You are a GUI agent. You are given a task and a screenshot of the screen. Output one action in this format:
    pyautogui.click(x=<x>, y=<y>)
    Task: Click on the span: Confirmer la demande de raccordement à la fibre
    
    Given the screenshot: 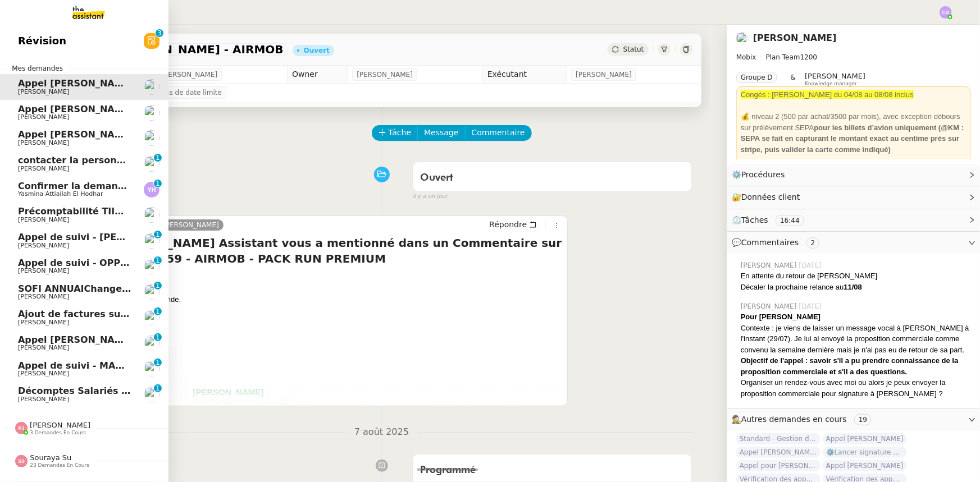 What is the action you would take?
    pyautogui.click(x=142, y=185)
    